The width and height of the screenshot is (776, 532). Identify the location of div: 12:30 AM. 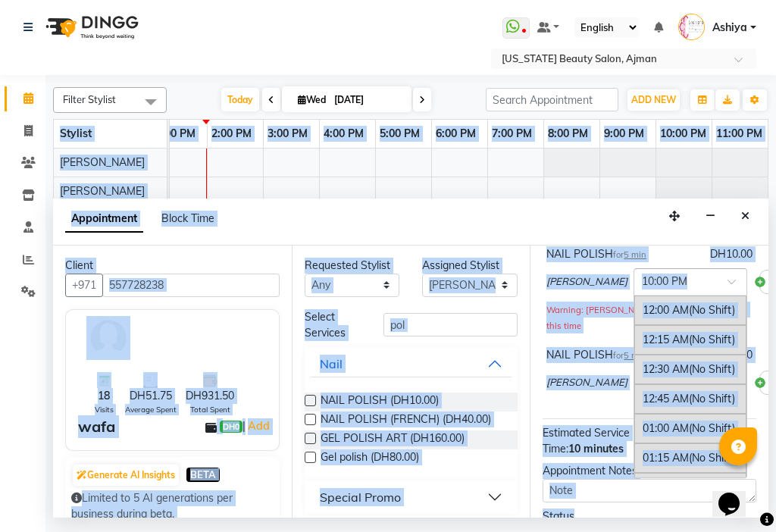
(690, 369).